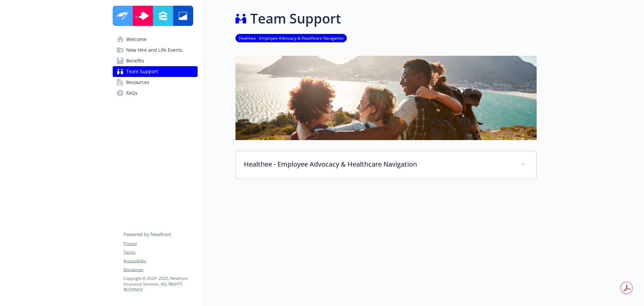  What do you see at coordinates (155, 50) in the screenshot?
I see `a: New Hire and Life Events` at bounding box center [155, 50].